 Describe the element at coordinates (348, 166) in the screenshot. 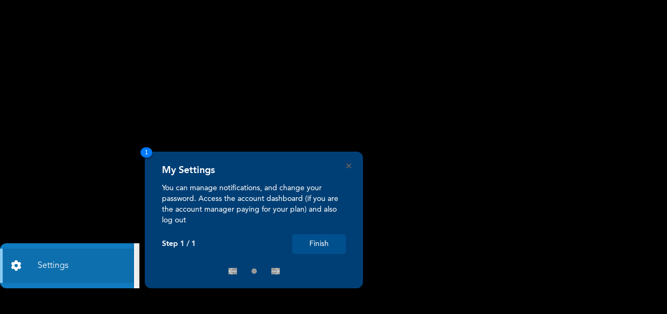

I see `button: Close` at that location.